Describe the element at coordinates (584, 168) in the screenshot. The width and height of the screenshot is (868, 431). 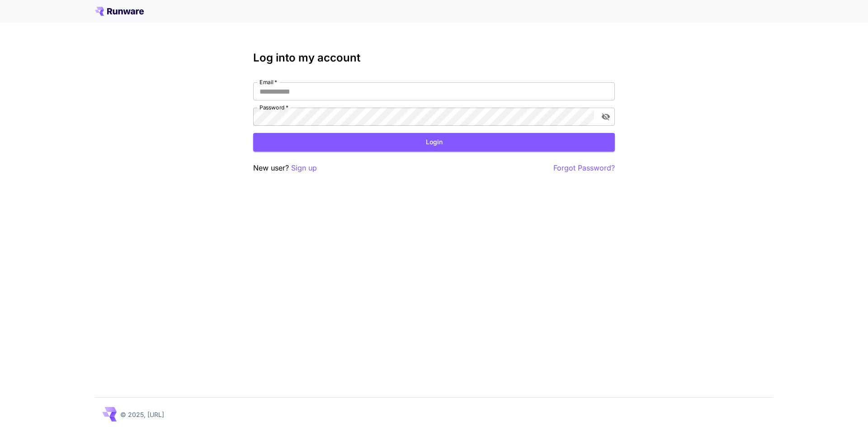
I see `p: Forgot Password?` at that location.